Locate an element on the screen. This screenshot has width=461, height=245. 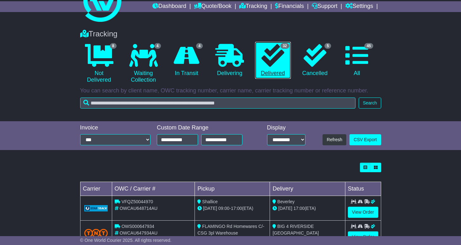
a: 32 Delivered is located at coordinates (273, 60).